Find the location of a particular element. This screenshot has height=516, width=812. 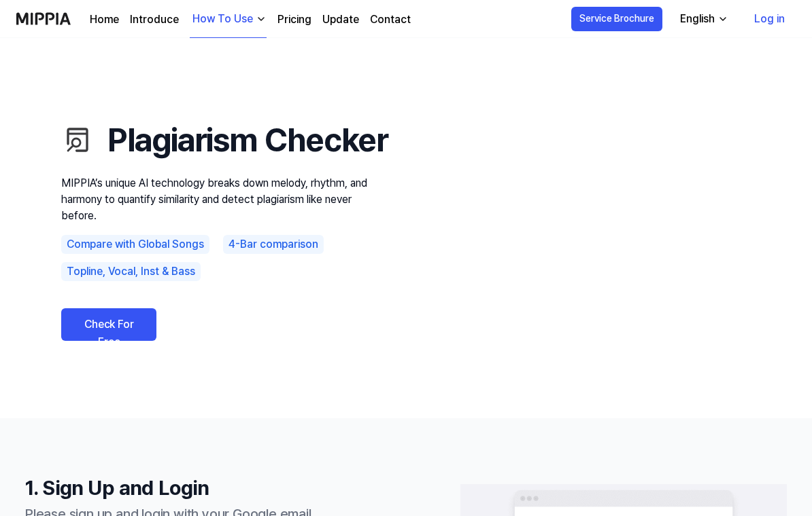

div: How To Use is located at coordinates (223, 19).